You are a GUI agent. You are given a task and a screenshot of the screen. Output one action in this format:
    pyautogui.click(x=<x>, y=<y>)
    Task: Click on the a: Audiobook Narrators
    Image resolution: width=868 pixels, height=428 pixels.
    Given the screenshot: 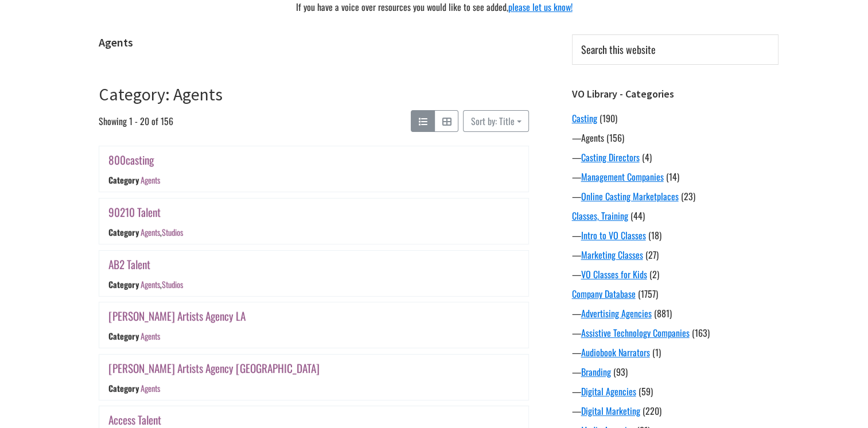 What is the action you would take?
    pyautogui.click(x=615, y=353)
    